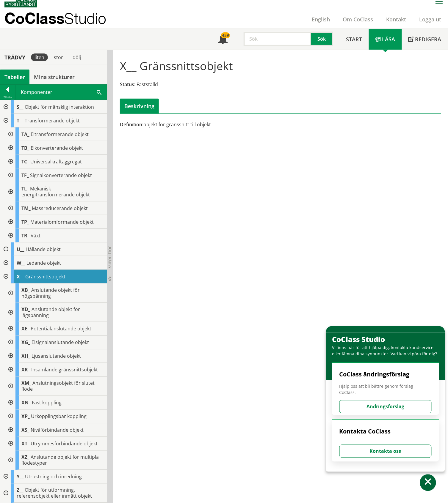 Image resolution: width=448 pixels, height=503 pixels. Describe the element at coordinates (26, 208) in the screenshot. I see `span: TM_` at that location.